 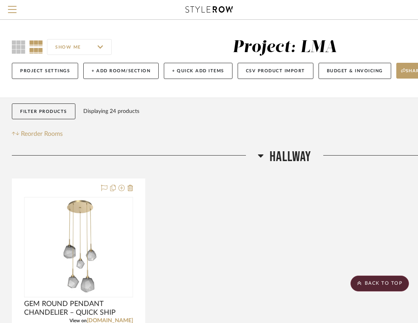 I want to click on span: Hallway, so click(x=290, y=157).